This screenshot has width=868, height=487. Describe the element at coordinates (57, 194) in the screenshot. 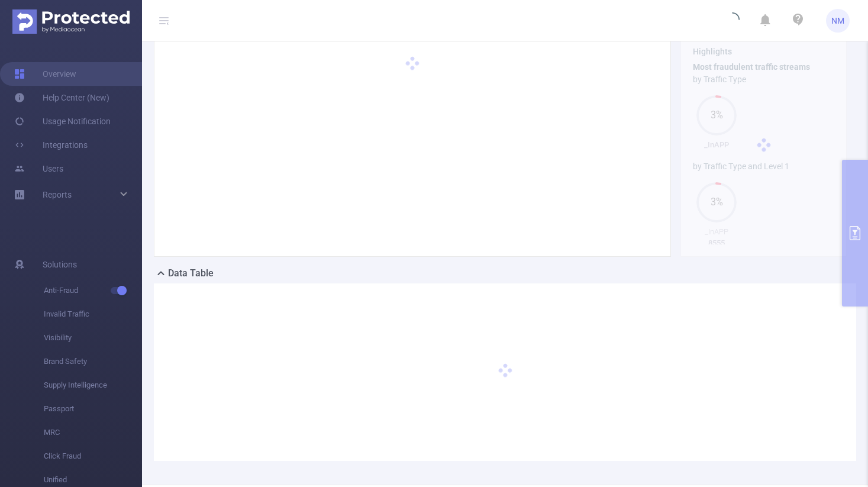

I see `span: Reports` at that location.